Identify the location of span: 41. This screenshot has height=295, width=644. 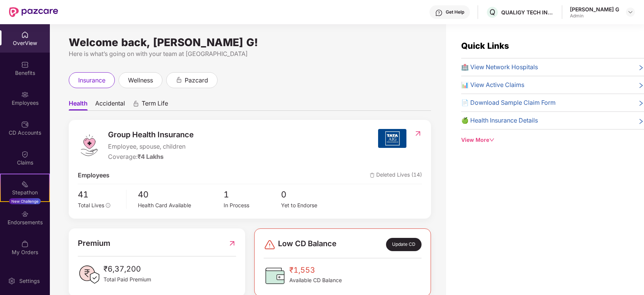
(100, 194).